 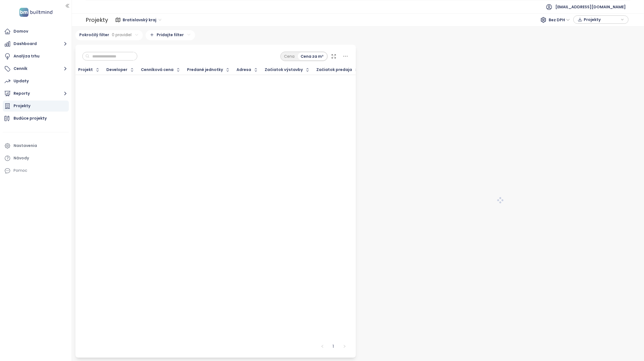 What do you see at coordinates (157, 70) in the screenshot?
I see `div: Cenníková cena` at bounding box center [157, 70].